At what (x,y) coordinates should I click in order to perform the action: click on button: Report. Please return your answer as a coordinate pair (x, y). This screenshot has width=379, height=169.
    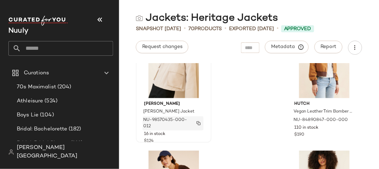
    Looking at the image, I should click on (329, 47).